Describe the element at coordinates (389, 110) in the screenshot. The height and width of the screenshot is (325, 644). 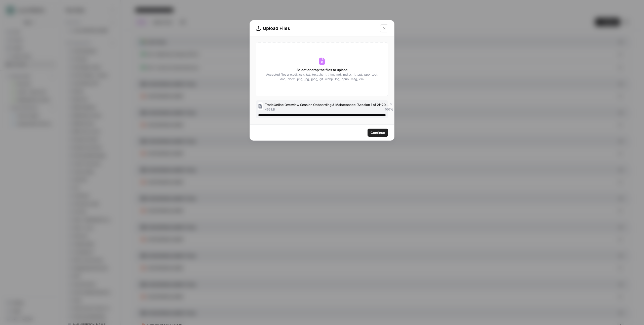
I see `span: 100 %` at that location.